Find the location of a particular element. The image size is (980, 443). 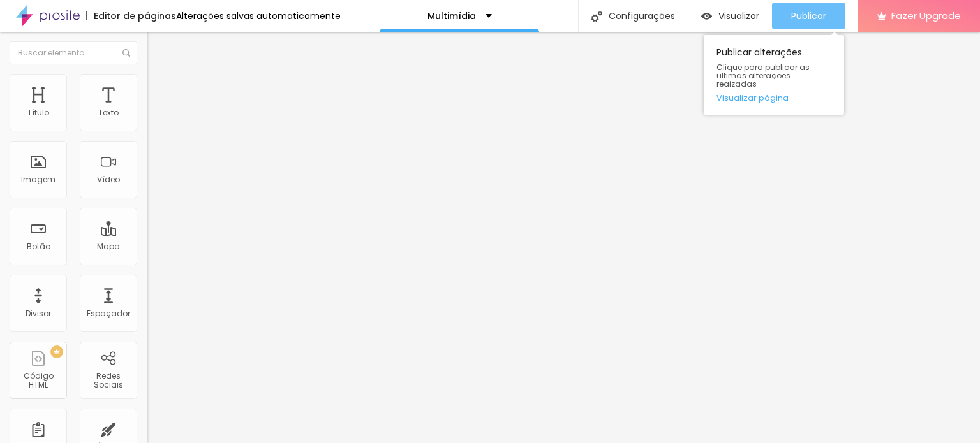

div: Editor de páginas is located at coordinates (131, 16).